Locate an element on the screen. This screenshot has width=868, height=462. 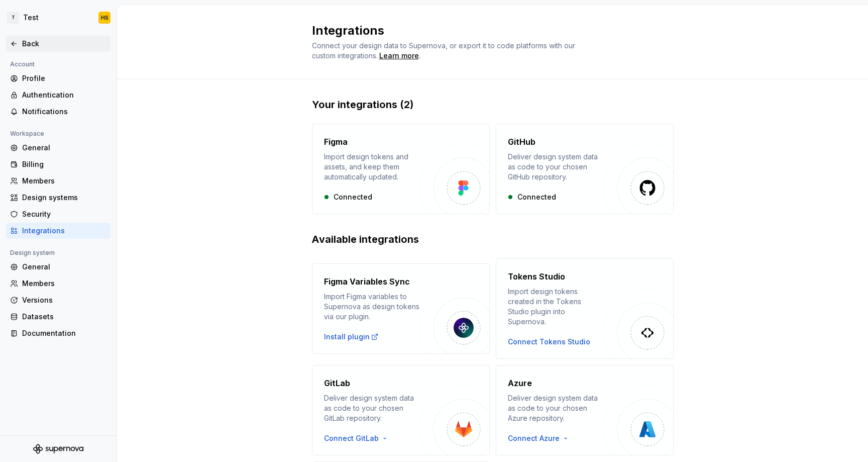
a: Versions is located at coordinates (58, 300).